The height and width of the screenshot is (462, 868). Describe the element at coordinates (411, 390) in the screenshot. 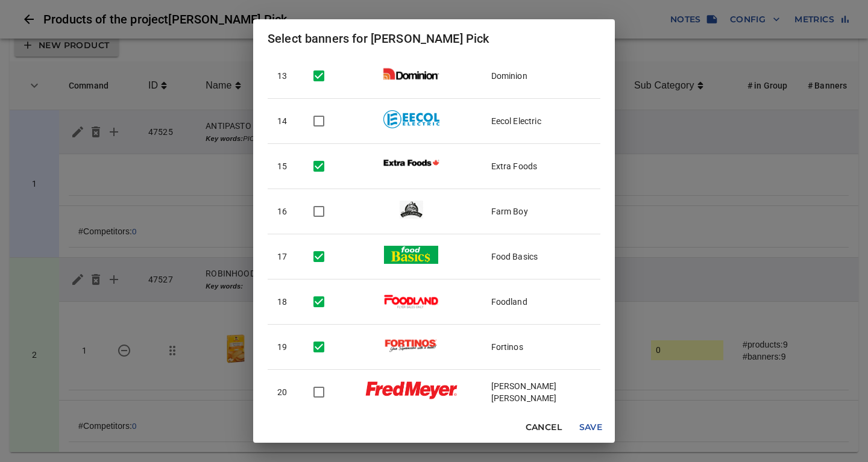

I see `img: fredmeyer.png` at that location.